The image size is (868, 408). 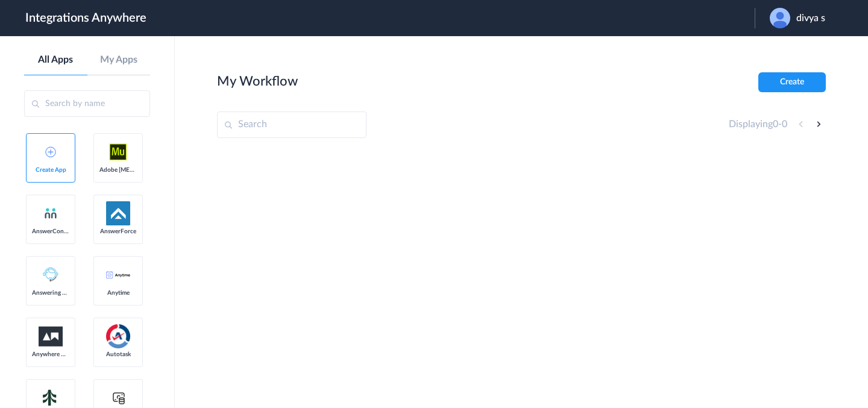 What do you see at coordinates (810, 18) in the screenshot?
I see `span: divya s` at bounding box center [810, 18].